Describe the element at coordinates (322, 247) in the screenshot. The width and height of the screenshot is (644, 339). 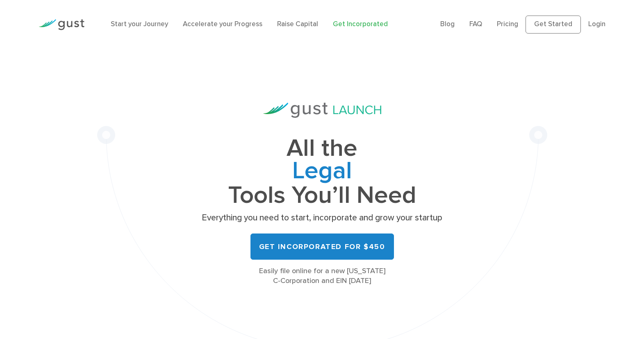
I see `a: Get Incorporated for $450` at that location.